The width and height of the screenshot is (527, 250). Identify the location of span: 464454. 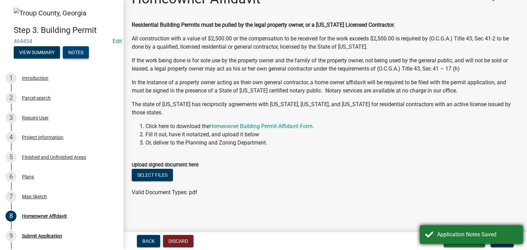
(62, 41).